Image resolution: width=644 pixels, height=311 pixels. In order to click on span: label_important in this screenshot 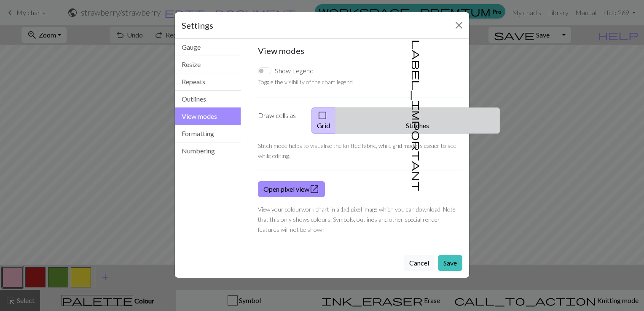, I will do `click(417, 115)`.